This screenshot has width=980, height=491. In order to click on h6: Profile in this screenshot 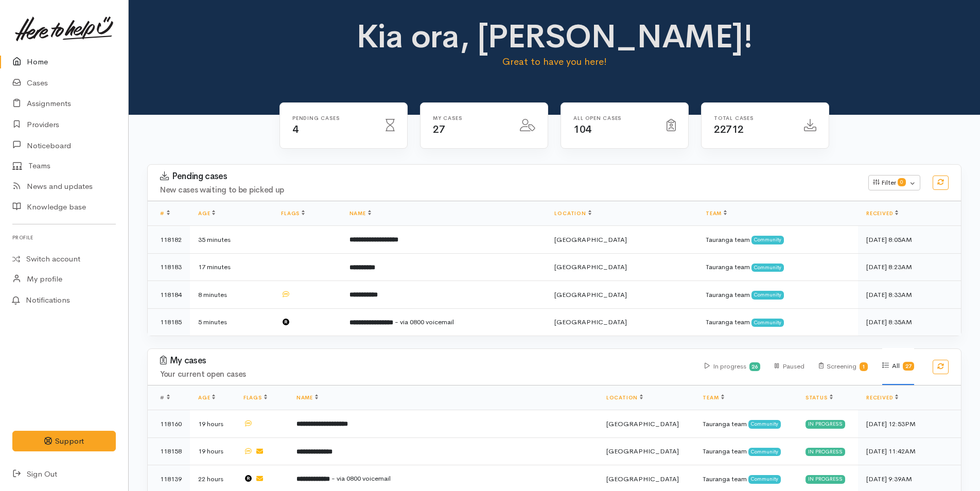, I will do `click(63, 237)`.